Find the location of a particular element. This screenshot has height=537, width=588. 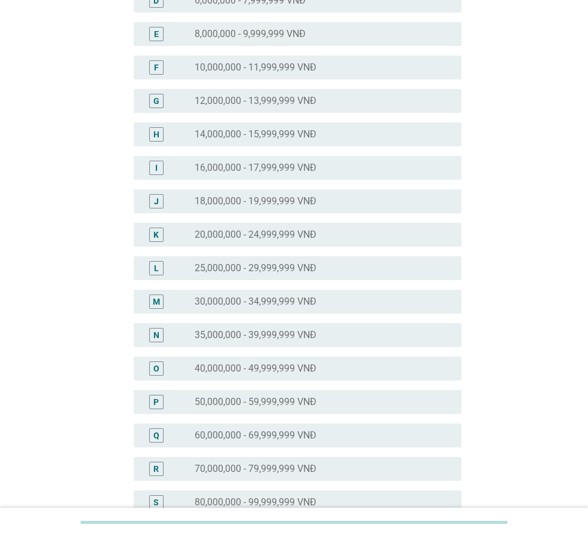

div: M is located at coordinates (157, 301).